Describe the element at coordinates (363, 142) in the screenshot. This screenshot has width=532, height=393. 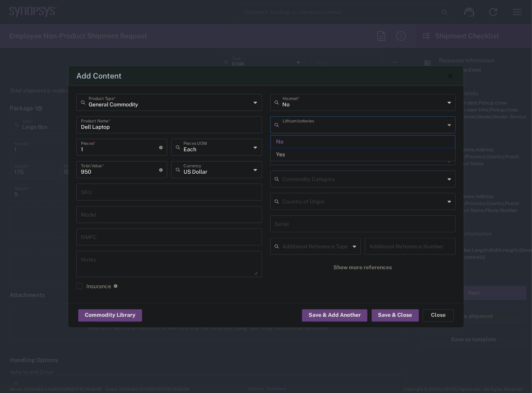
I see `span: No` at that location.